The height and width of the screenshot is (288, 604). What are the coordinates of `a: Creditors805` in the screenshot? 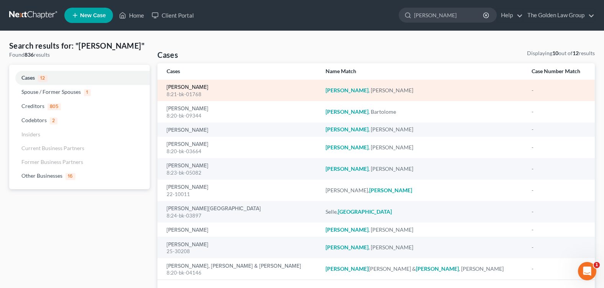 It's located at (79, 106).